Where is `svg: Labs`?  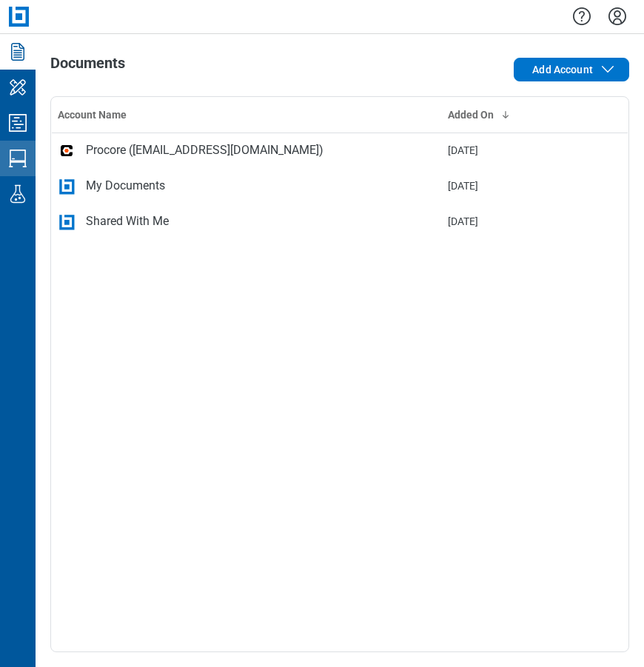
svg: Labs is located at coordinates (18, 194).